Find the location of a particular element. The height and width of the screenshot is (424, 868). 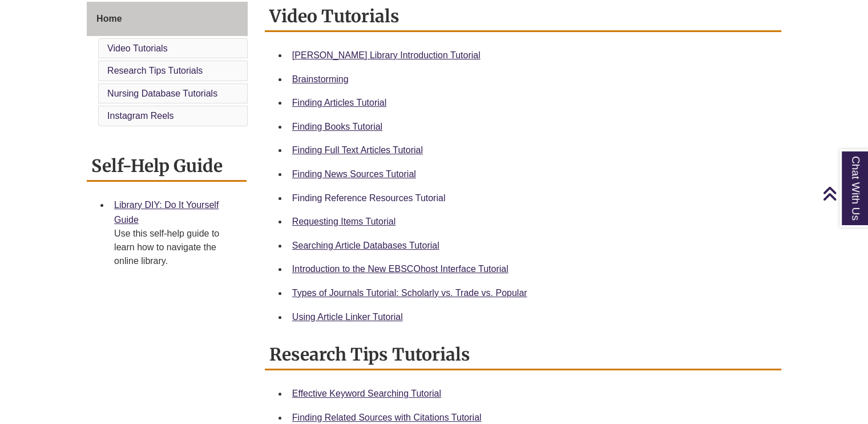

div: Use this self-help guide to learn how to navigate the online library. is located at coordinates (176, 247).